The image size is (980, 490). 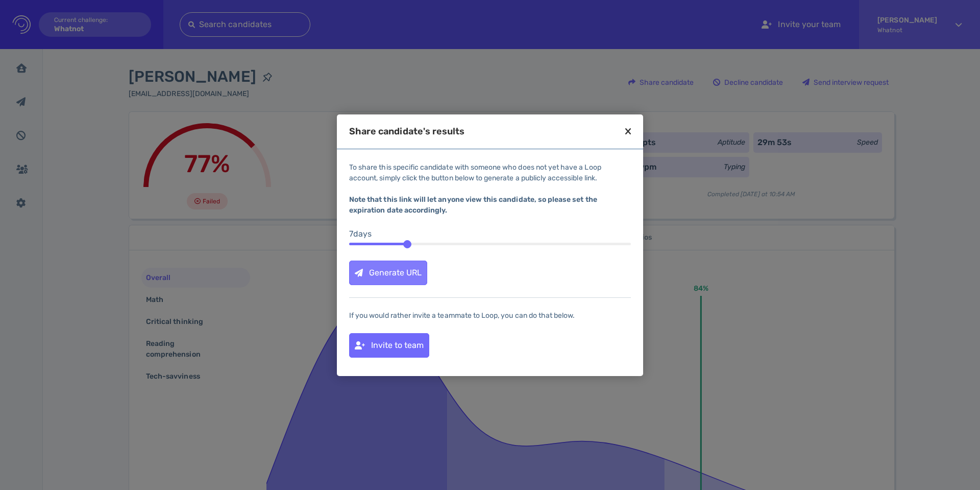 I want to click on button: Invite to team, so click(x=389, y=346).